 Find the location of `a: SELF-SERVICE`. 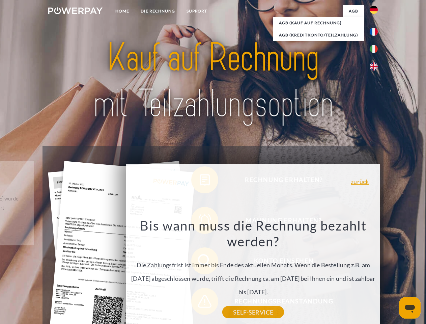

a: SELF-SERVICE is located at coordinates (253, 312).